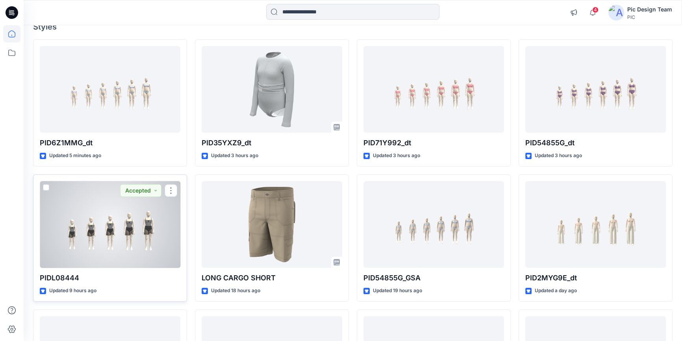 The height and width of the screenshot is (341, 682). I want to click on p: Updated 5 minutes ago, so click(75, 156).